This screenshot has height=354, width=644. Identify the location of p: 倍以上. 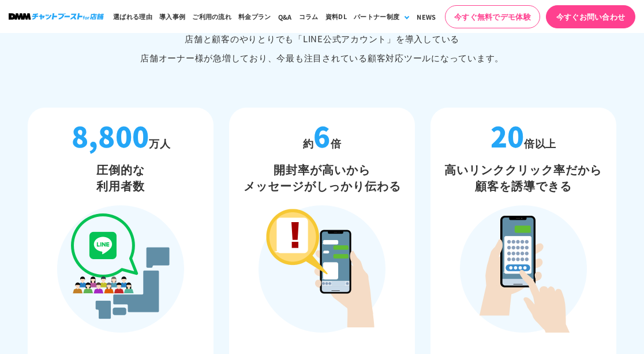
(524, 136).